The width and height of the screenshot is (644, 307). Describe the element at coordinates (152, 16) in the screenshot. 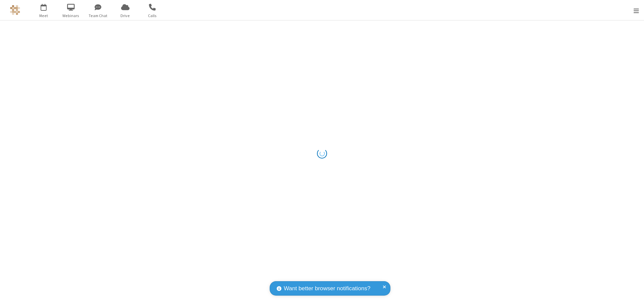

I see `span: Calls` at that location.